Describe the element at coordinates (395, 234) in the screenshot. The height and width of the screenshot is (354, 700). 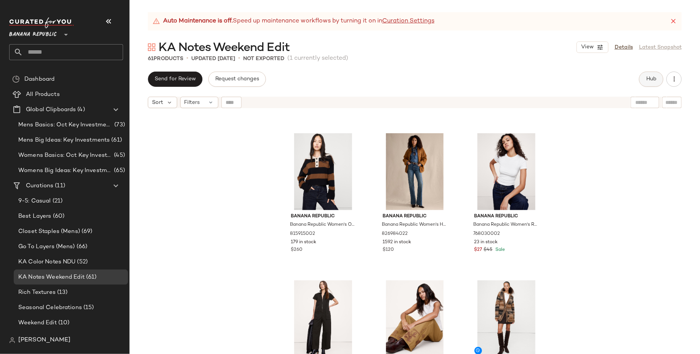
I see `span: 826984022` at that location.